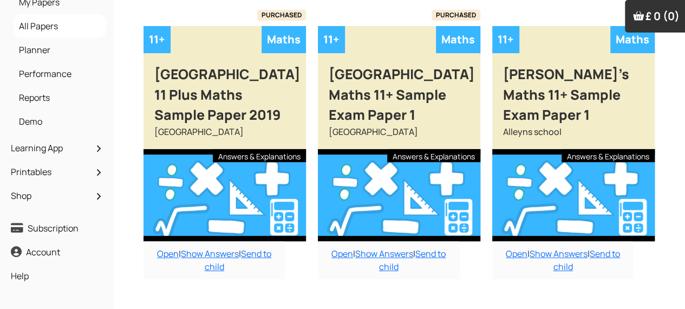 Image resolution: width=685 pixels, height=309 pixels. I want to click on a: Shop, so click(57, 195).